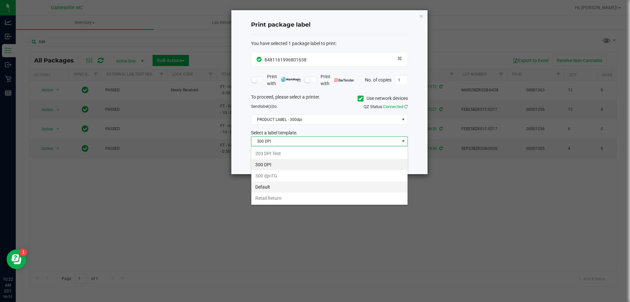 The image size is (630, 302). Describe the element at coordinates (329, 164) in the screenshot. I see `li: 300 DPI` at that location.